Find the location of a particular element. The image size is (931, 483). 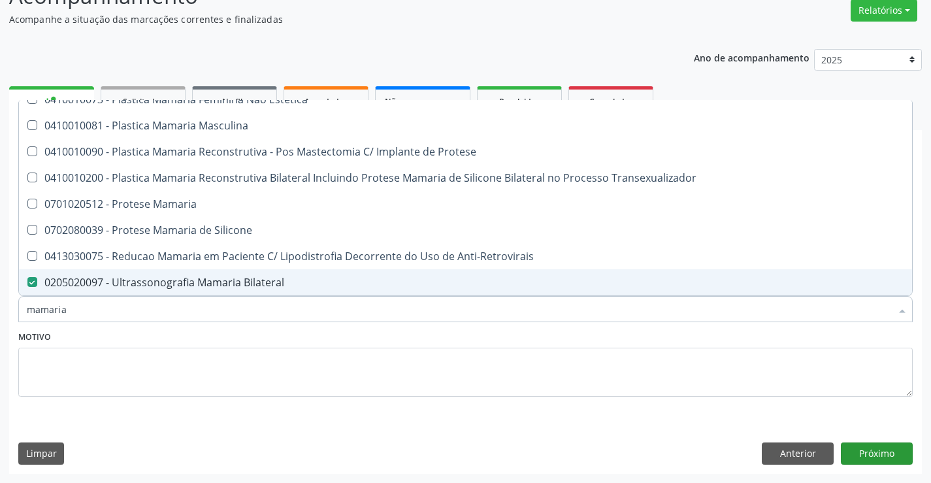

div: 0702080039 - Protese Mamaria de Silicone is located at coordinates (465, 230).